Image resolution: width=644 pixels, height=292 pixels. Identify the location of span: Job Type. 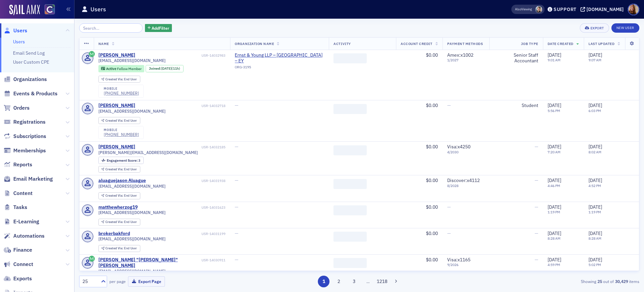
(530, 44).